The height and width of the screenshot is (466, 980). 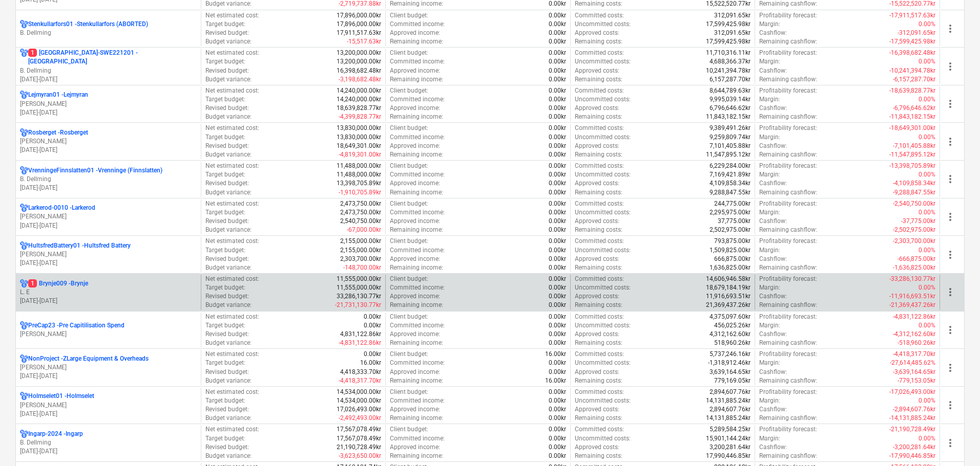 I want to click on p: HultsfredBattery01 - Hultsfred Battery, so click(x=80, y=245).